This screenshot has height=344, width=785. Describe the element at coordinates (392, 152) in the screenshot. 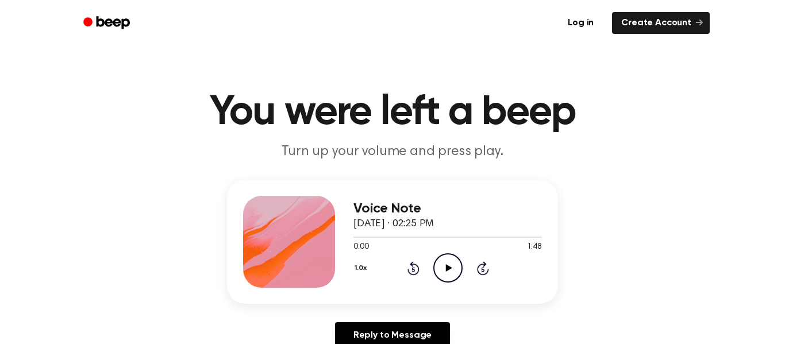

I see `p: Turn up your volume and press play.` at that location.